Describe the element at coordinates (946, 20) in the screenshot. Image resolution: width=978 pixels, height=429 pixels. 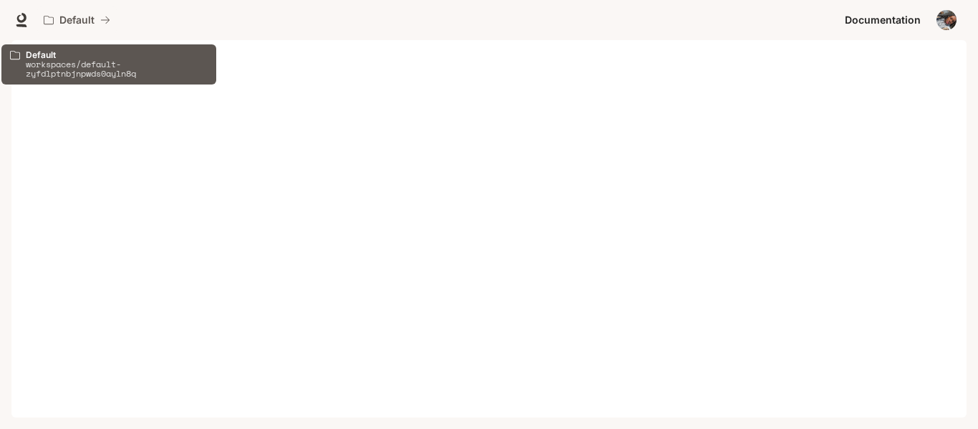
I see `button: User avatar` at that location.